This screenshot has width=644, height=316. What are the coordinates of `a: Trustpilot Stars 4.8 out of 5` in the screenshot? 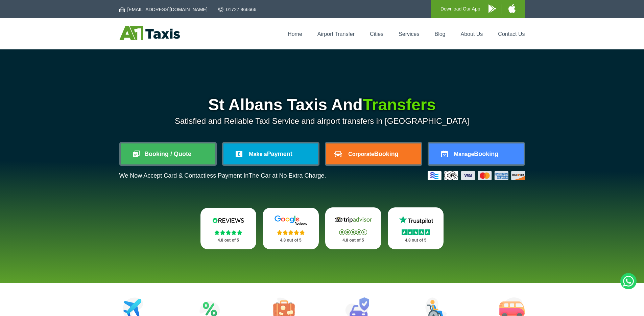 It's located at (416, 228).